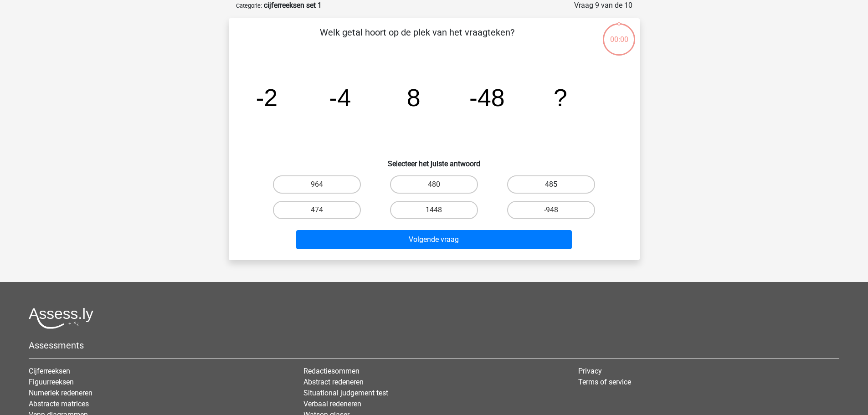 This screenshot has width=868, height=415. What do you see at coordinates (317, 210) in the screenshot?
I see `label: 474` at bounding box center [317, 210].